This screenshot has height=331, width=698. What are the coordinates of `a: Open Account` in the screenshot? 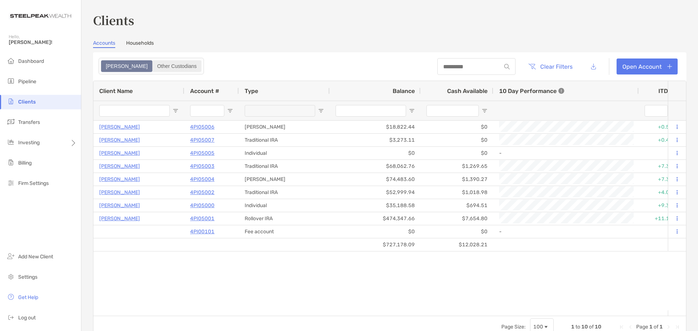 It's located at (647, 67).